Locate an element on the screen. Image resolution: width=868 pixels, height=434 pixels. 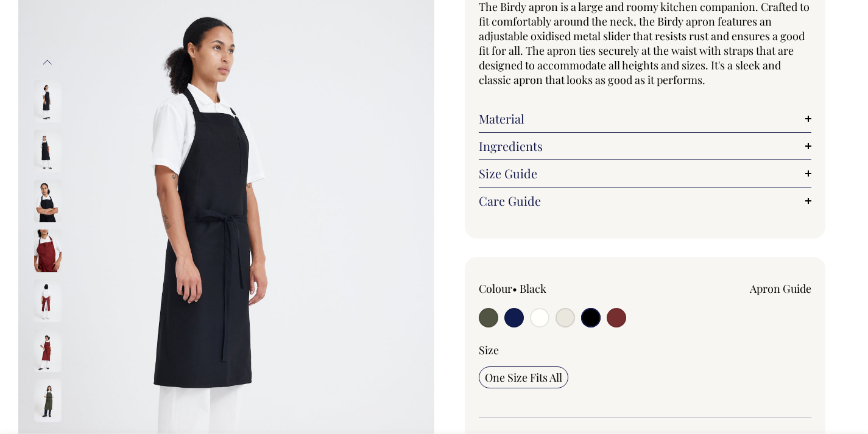
div: Size is located at coordinates (645, 350).